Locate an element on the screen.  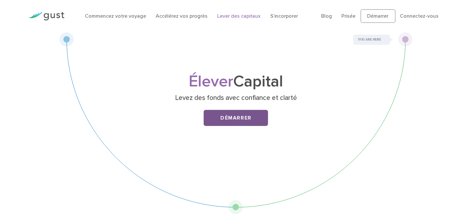
img: Gust Logo is located at coordinates (46, 16).